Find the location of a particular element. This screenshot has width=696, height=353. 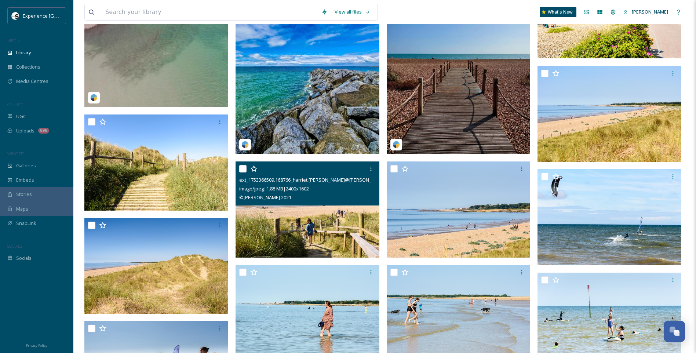

a: What's New is located at coordinates (558, 12).